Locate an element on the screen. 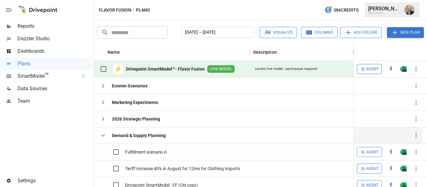  button: Visualize is located at coordinates (278, 33).